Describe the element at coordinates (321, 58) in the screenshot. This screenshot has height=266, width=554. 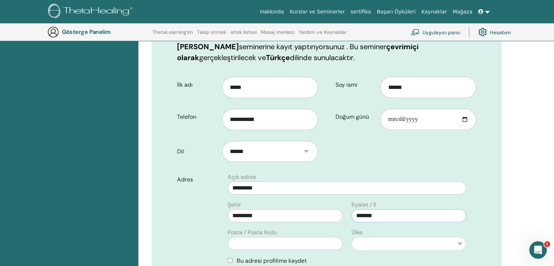
I see `font: dilinde sunulacaktır` at that location.